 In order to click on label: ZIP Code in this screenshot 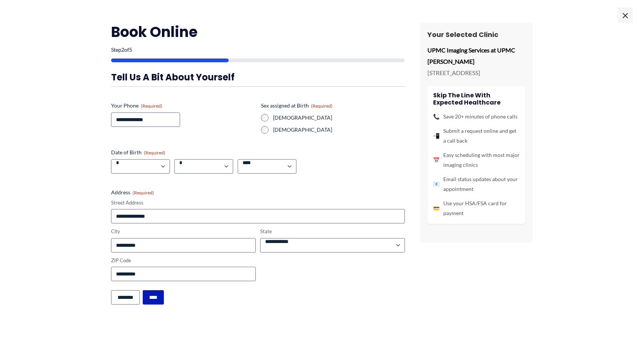, I will do `click(184, 260)`.